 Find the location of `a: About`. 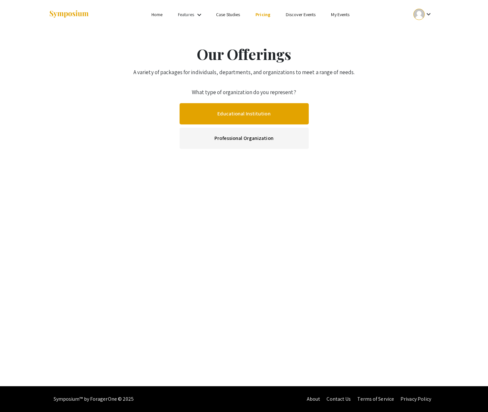

a: About is located at coordinates (313, 399).